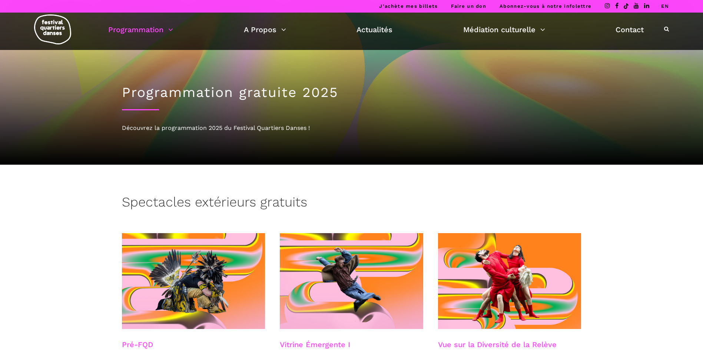 This screenshot has width=703, height=356. I want to click on h3: Spectacles extérieurs gratuits, so click(215, 204).